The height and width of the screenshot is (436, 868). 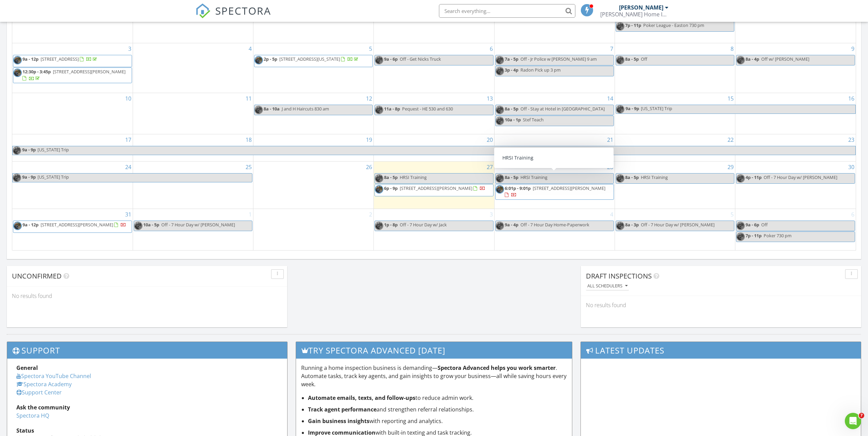 What do you see at coordinates (369, 167) in the screenshot?
I see `a: Go to August 26, 2025` at bounding box center [369, 167].